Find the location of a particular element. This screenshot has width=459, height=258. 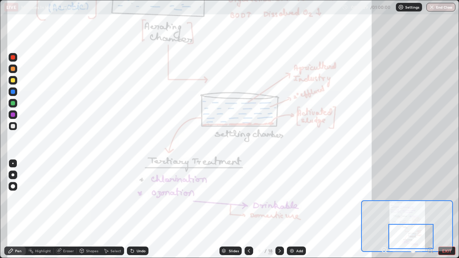

div: Highlight is located at coordinates (43, 251).